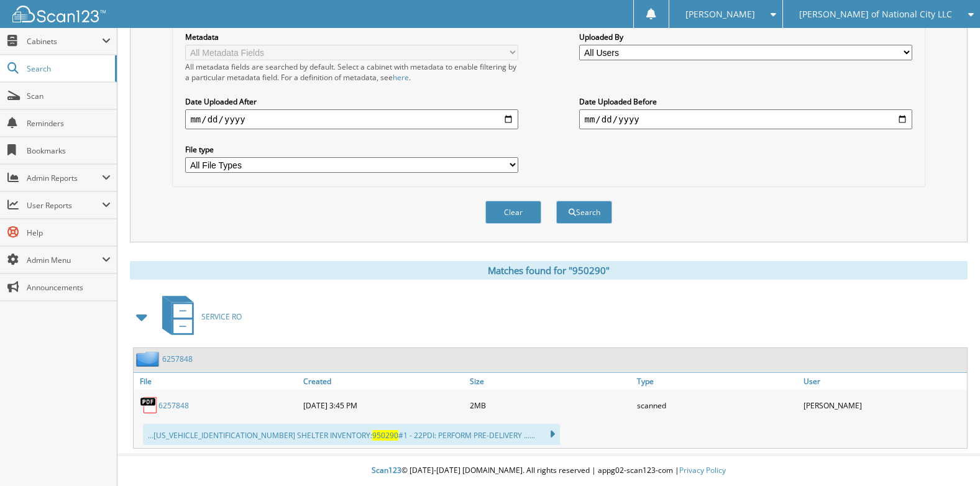 The height and width of the screenshot is (486, 980). I want to click on button: Search, so click(584, 212).